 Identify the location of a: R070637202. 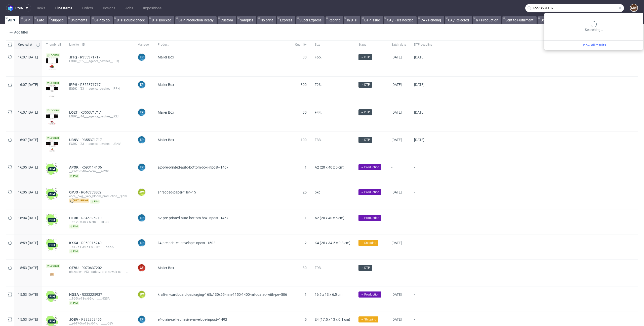
(92, 268).